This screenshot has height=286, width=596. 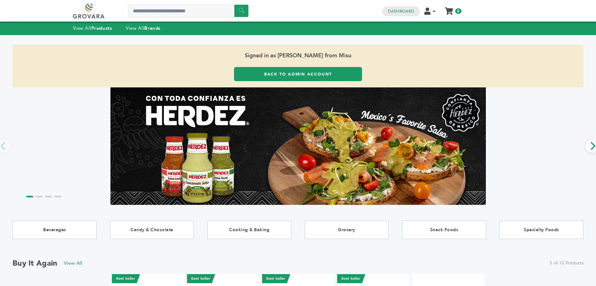 I want to click on a: My Cart, so click(x=449, y=9).